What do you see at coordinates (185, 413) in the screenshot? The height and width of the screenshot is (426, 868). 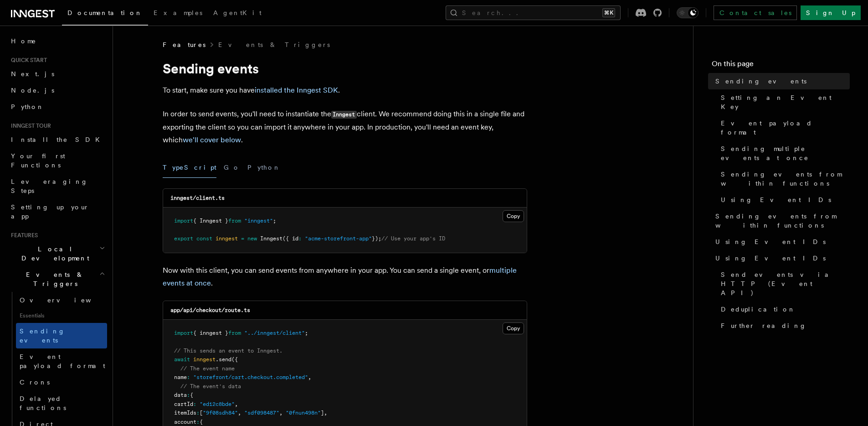 I see `span: itemIds` at bounding box center [185, 413].